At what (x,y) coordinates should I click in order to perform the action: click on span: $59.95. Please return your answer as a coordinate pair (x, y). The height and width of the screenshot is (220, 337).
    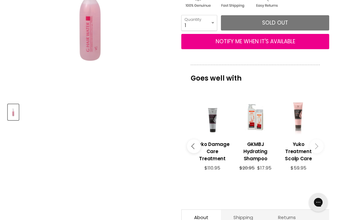
    Looking at the image, I should click on (298, 168).